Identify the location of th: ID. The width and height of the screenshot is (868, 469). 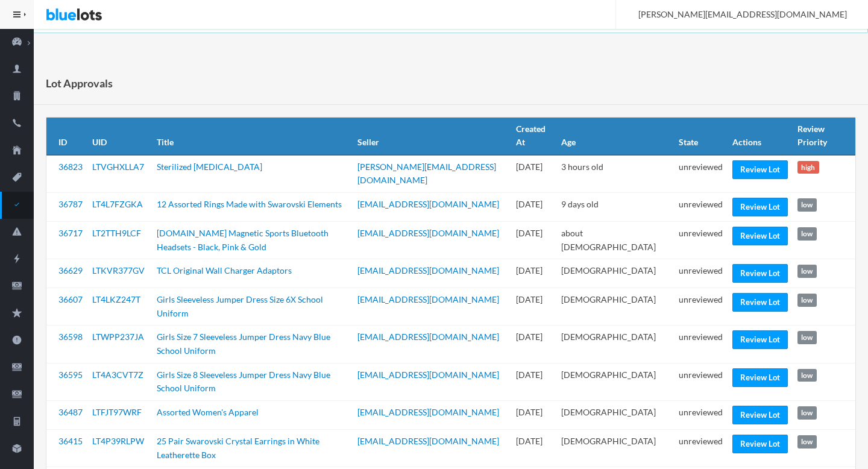
(67, 136).